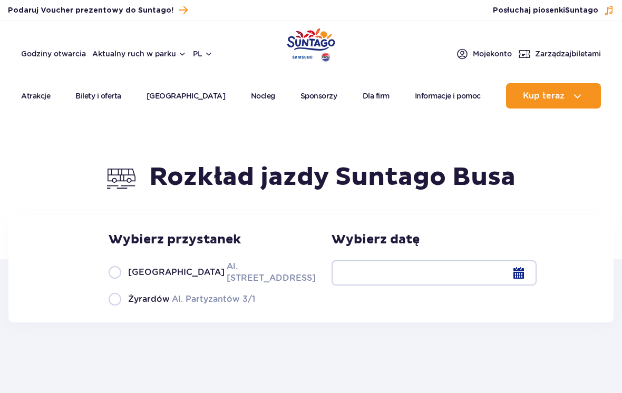 The height and width of the screenshot is (393, 622). I want to click on span: Kup teraz, so click(543, 96).